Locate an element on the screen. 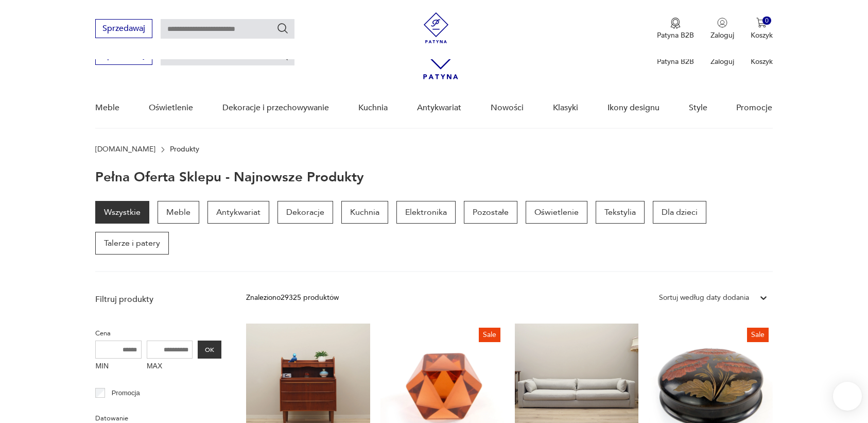 The image size is (868, 423). button: OK is located at coordinates (210, 350).